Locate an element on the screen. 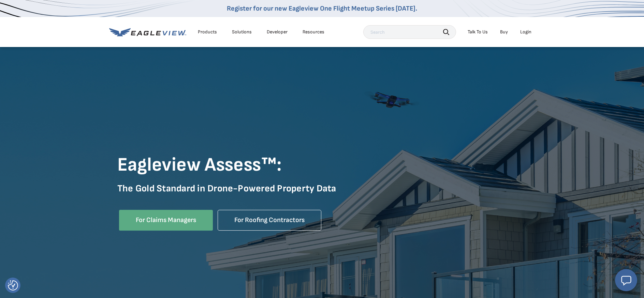 The height and width of the screenshot is (298, 644). div: Solutions is located at coordinates (242, 32).